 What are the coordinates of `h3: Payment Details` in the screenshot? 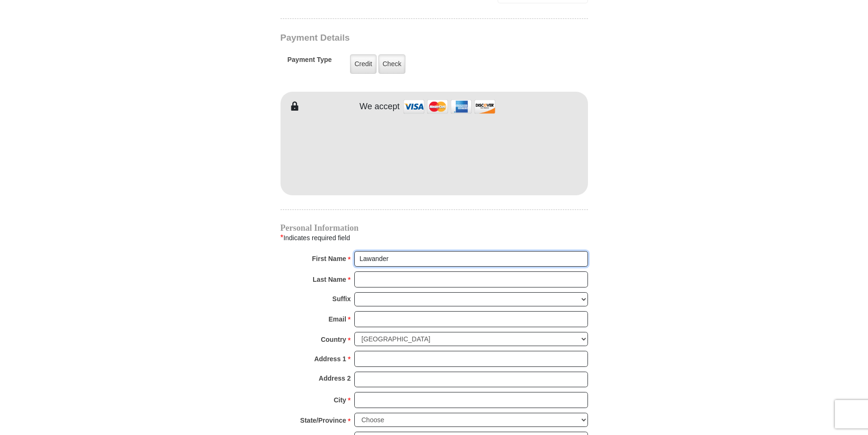 It's located at (401, 38).